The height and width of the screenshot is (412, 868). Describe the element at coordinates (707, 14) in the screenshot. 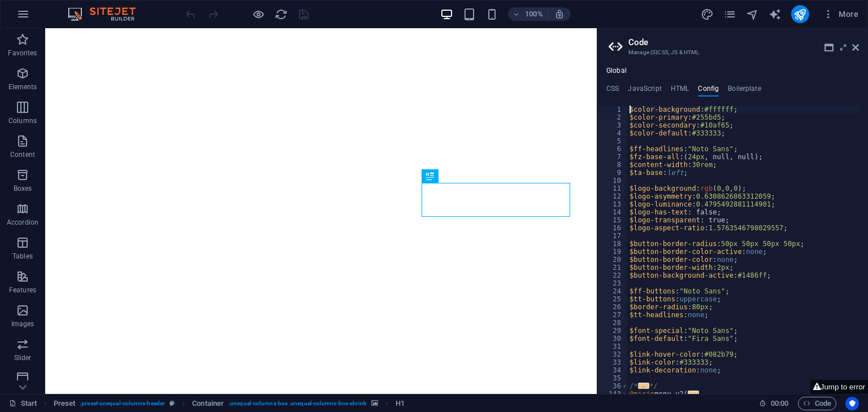

I see `button: design` at that location.